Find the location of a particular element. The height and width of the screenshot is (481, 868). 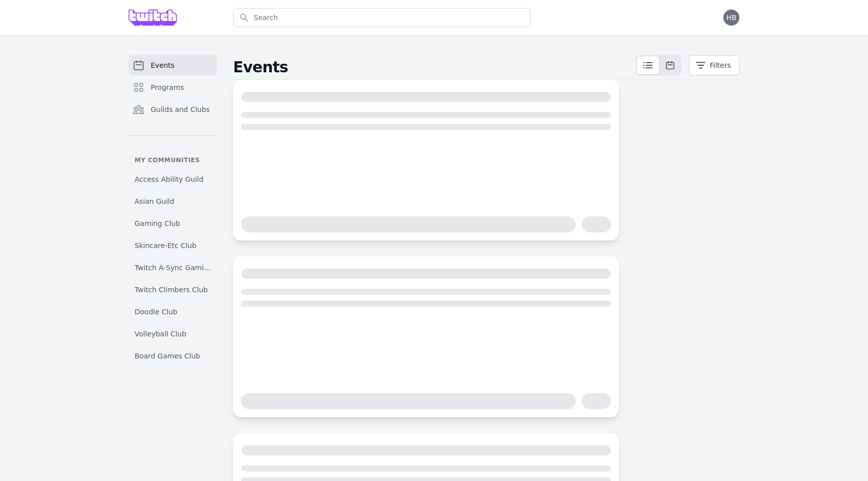

span: Skincare-Etc Club is located at coordinates (165, 246).